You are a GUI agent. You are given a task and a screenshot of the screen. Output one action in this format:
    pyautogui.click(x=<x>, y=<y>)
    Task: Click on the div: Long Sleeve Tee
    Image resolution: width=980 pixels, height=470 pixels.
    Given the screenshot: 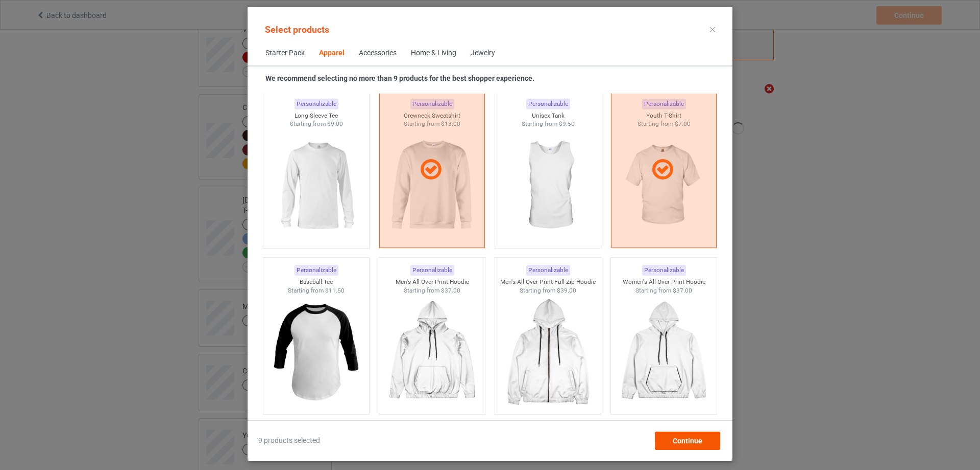 What is the action you would take?
    pyautogui.click(x=316, y=115)
    